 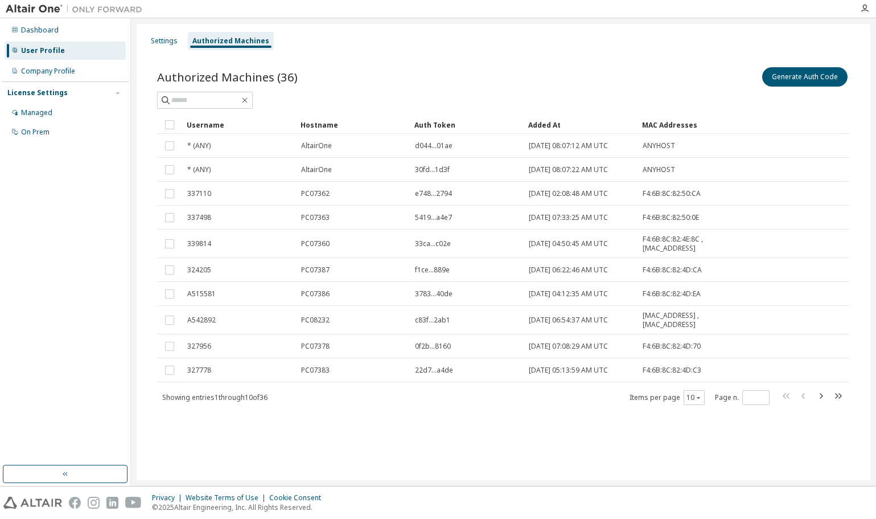 What do you see at coordinates (169, 498) in the screenshot?
I see `div: Privacy` at bounding box center [169, 498].